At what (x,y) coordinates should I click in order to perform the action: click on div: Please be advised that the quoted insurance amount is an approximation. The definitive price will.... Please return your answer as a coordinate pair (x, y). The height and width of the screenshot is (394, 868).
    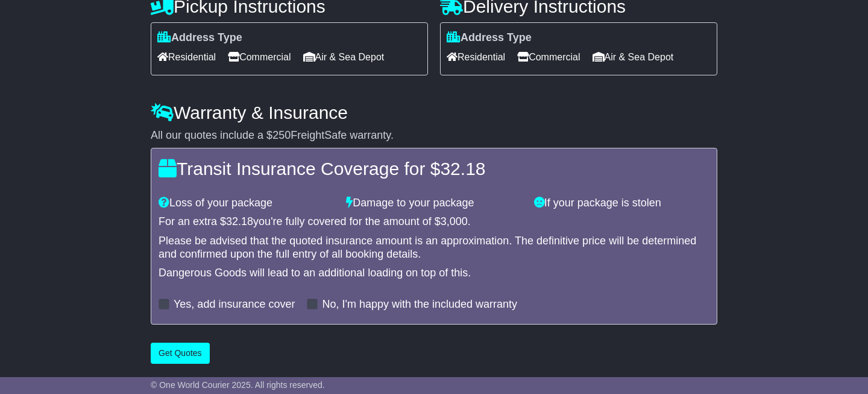
    Looking at the image, I should click on (434, 247).